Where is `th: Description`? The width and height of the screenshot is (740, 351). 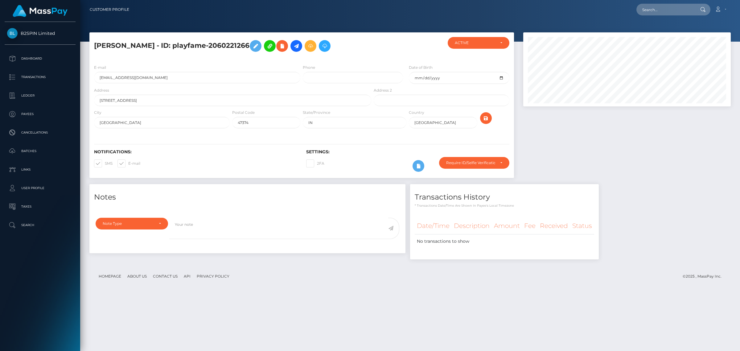
th: Description is located at coordinates (472, 226).